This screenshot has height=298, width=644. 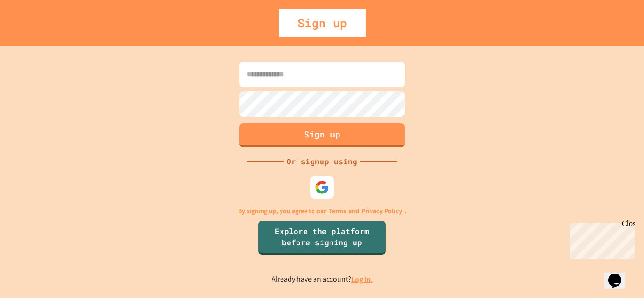 I want to click on a: Explore the platform before signing up, so click(x=322, y=238).